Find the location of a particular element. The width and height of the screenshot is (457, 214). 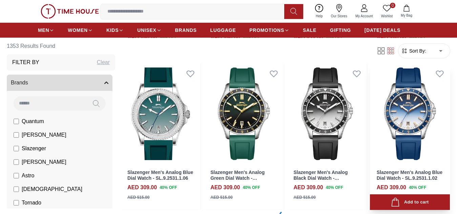

h3: Filter By is located at coordinates (26, 62).